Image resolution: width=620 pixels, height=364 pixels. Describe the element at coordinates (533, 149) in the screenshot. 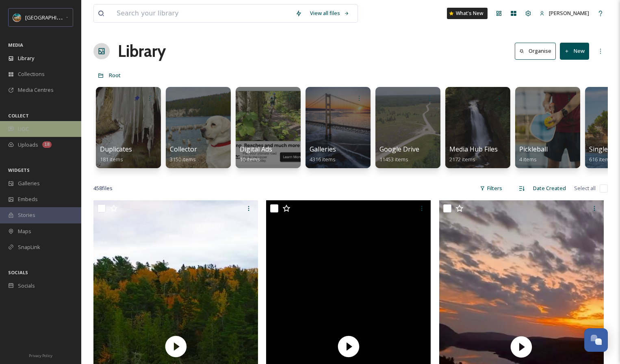

I see `span: Pickleball` at that location.